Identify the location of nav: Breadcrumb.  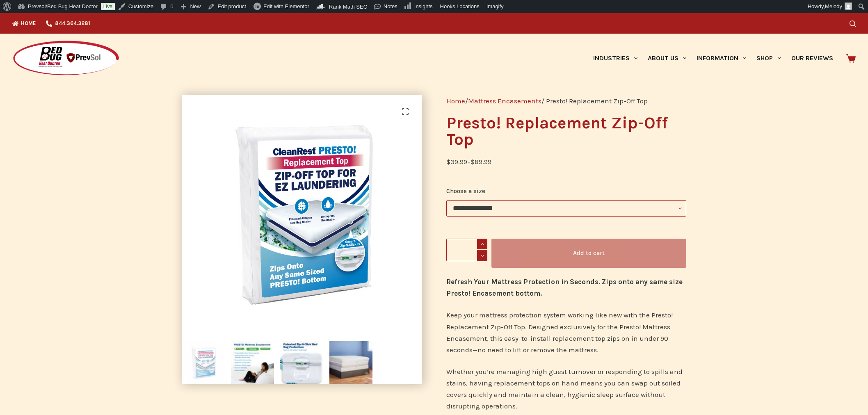
(566, 101).